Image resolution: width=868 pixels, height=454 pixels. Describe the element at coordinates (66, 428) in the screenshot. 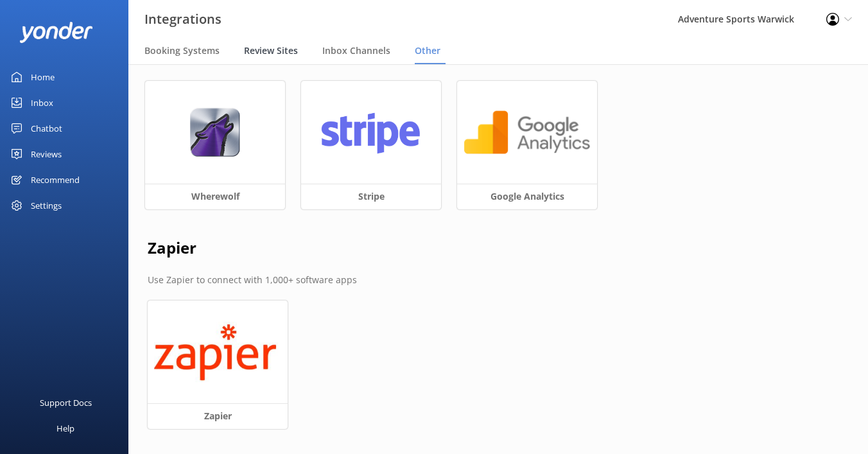

I see `div: Help` at that location.